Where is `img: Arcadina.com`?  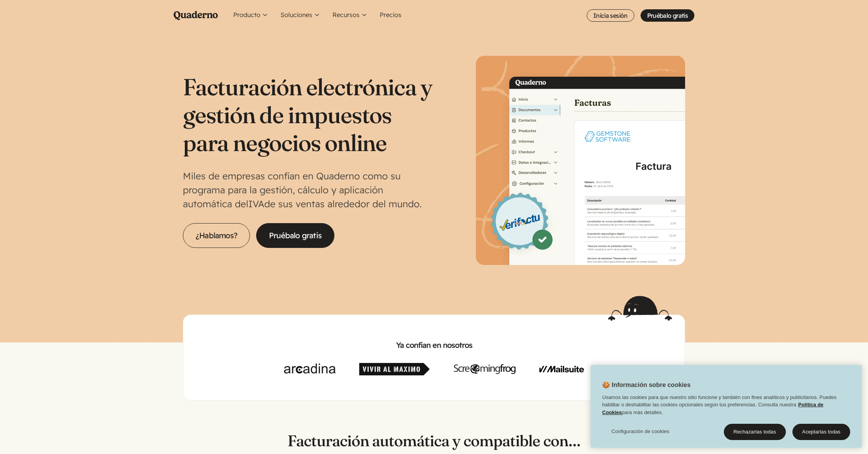 img: Arcadina.com is located at coordinates (310, 369).